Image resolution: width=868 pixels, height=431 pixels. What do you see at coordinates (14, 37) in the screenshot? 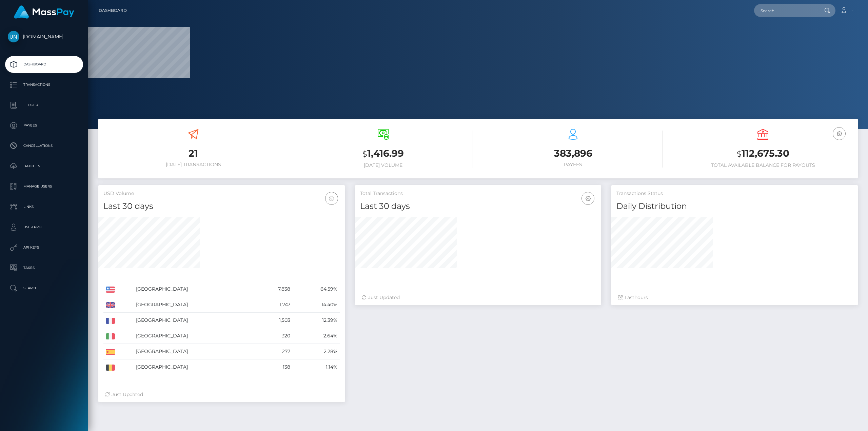
I see `img: Unlockt.me` at bounding box center [14, 37].